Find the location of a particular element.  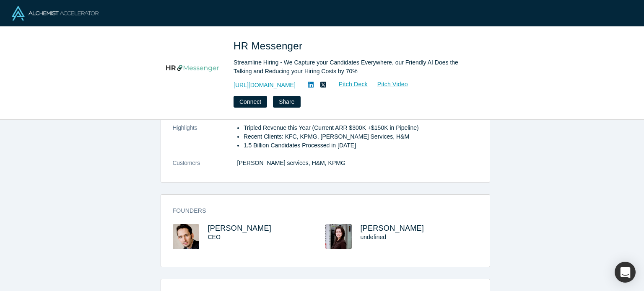

button: Share is located at coordinates (286, 102).